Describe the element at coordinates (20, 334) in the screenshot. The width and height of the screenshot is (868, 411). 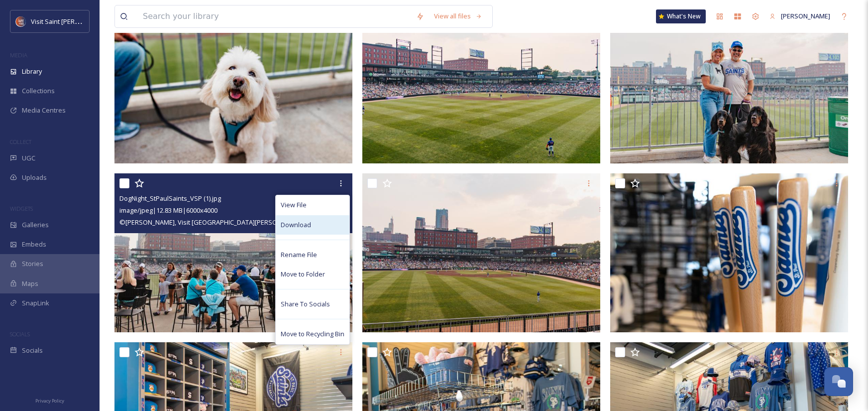
I see `span: SOCIALS` at that location.